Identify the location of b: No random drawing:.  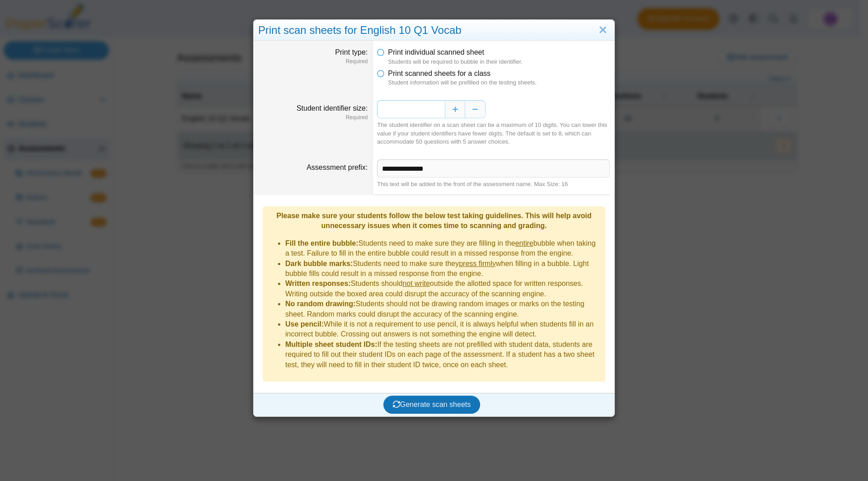
(320, 304).